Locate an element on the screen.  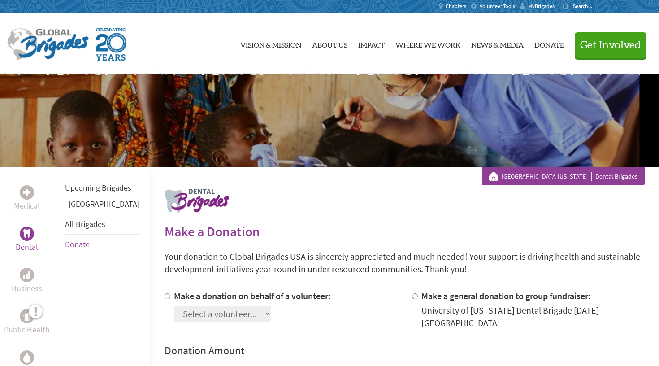
span: MyBrigades is located at coordinates (541, 6).